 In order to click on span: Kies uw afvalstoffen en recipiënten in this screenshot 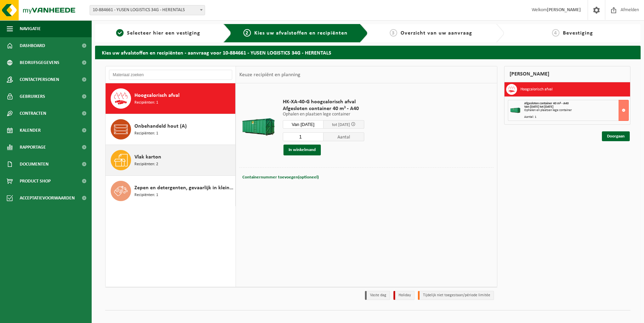, I will do `click(301, 33)`.